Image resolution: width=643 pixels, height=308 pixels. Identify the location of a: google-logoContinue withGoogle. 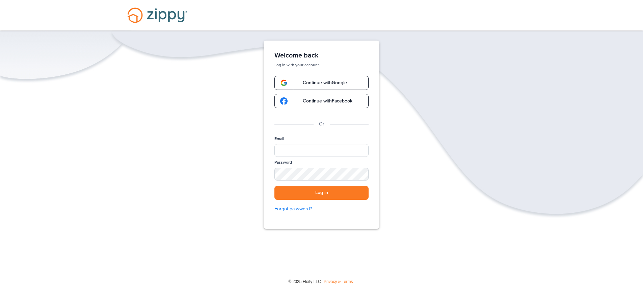
(321, 83).